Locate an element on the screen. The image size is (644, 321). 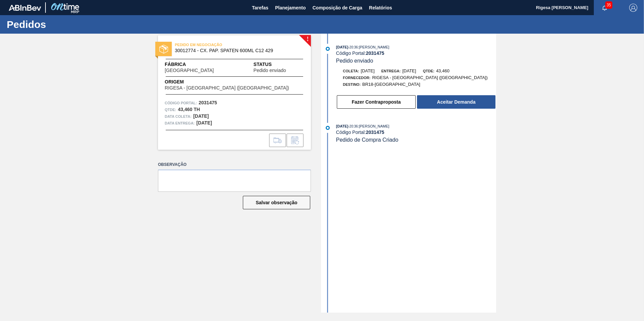
span: Fornecedor: is located at coordinates (357, 78).